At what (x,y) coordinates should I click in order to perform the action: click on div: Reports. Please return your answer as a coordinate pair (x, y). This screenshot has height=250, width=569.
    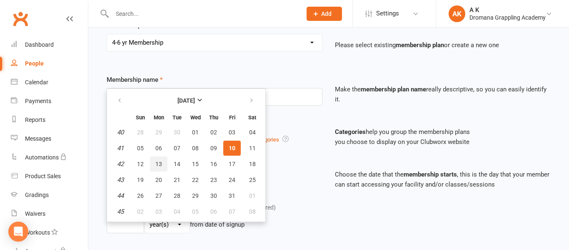
    Looking at the image, I should click on (35, 120).